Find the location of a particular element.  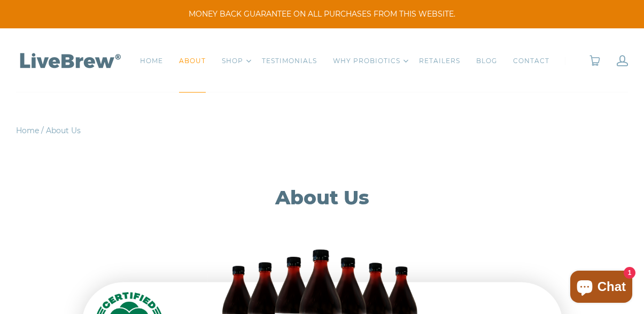

inbox-online-store-chat: Shopify online store chat is located at coordinates (601, 288).